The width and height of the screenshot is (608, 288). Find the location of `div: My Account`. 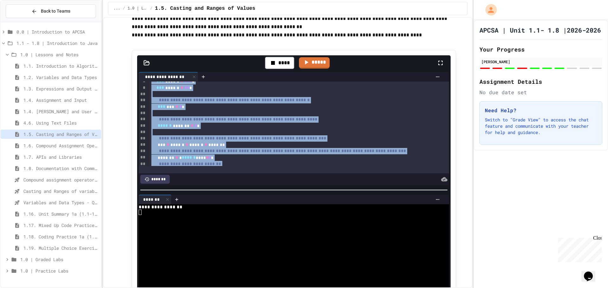

div: My Account is located at coordinates (488, 10).